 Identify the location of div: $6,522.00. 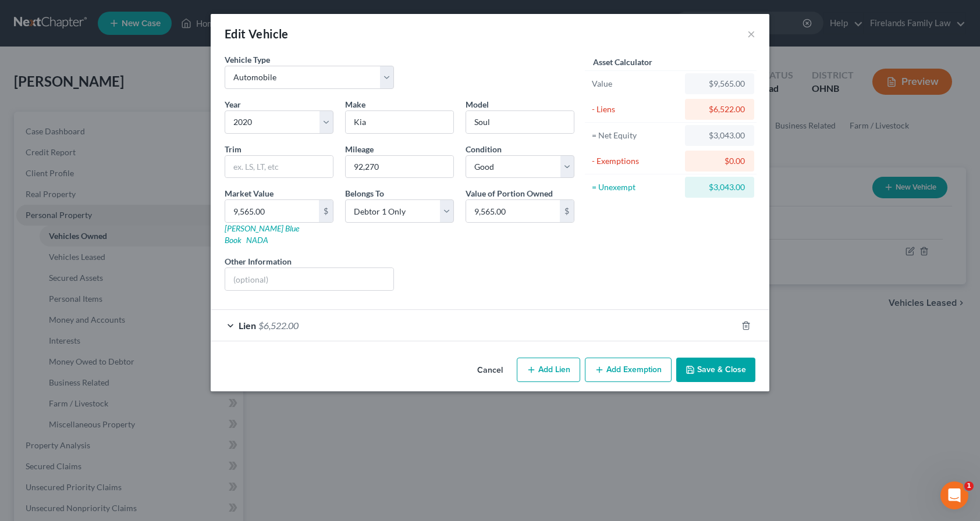
(719, 109).